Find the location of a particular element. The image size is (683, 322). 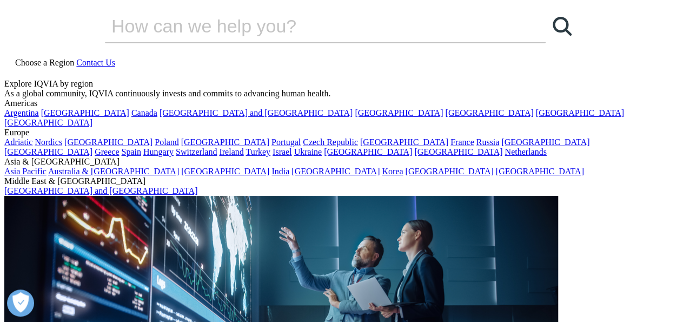

div: Explore IQVIA by region is located at coordinates (341, 84).